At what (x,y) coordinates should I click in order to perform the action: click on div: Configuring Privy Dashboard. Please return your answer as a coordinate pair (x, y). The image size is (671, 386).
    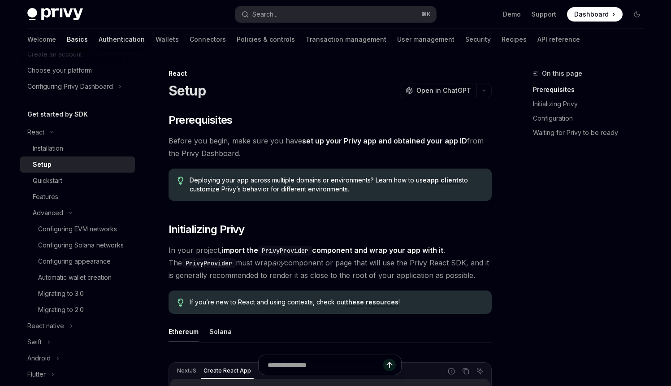
    Looking at the image, I should click on (70, 87).